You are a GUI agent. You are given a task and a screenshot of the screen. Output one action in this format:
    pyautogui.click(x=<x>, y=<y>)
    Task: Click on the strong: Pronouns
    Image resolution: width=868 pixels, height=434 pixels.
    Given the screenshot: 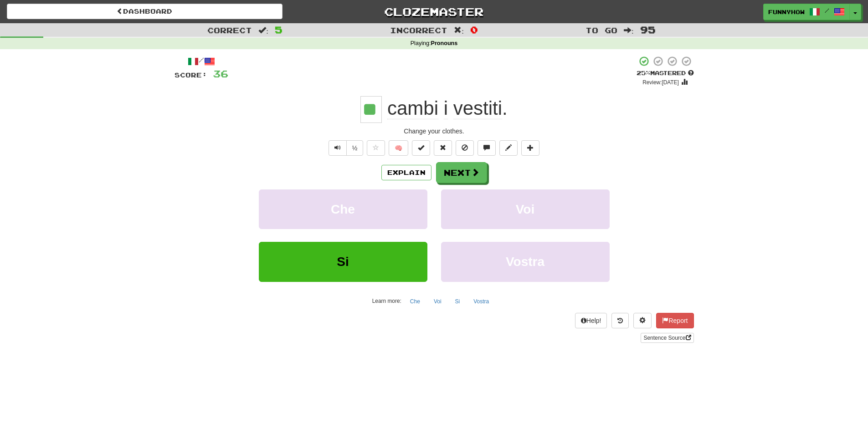 What is the action you would take?
    pyautogui.click(x=444, y=44)
    